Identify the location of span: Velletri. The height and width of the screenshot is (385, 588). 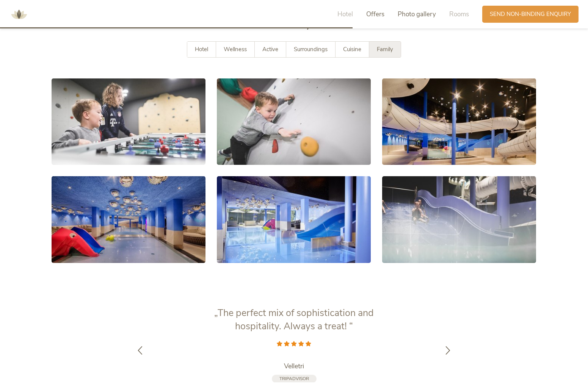
(294, 366).